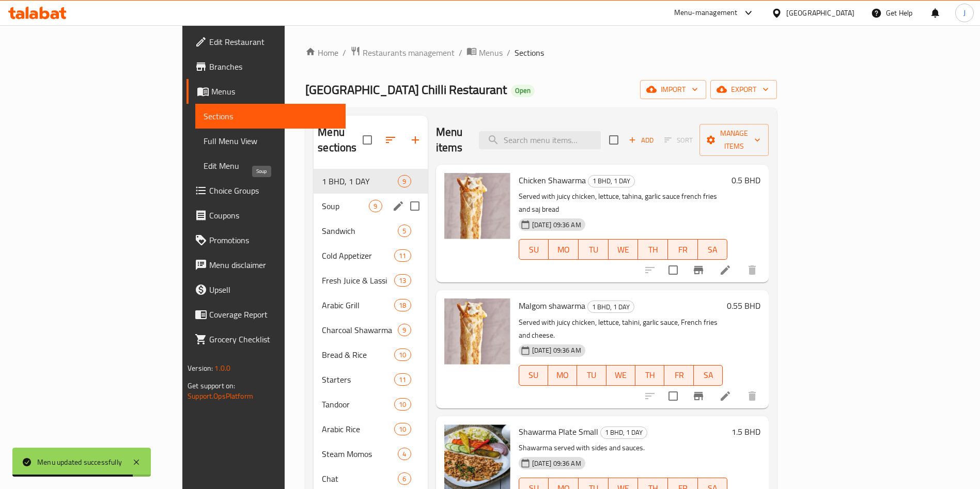 Image resolution: width=980 pixels, height=489 pixels. Describe the element at coordinates (266, 215) in the screenshot. I see `a: Coupons` at that location.